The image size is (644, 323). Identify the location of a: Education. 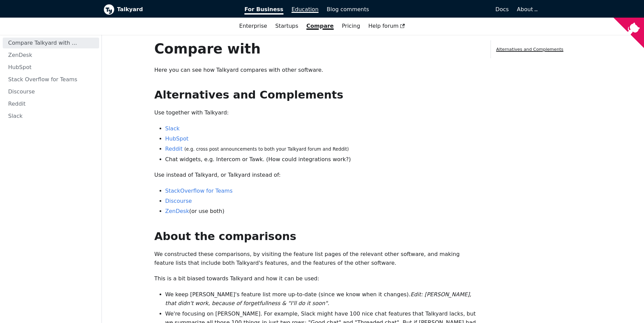
(305, 10).